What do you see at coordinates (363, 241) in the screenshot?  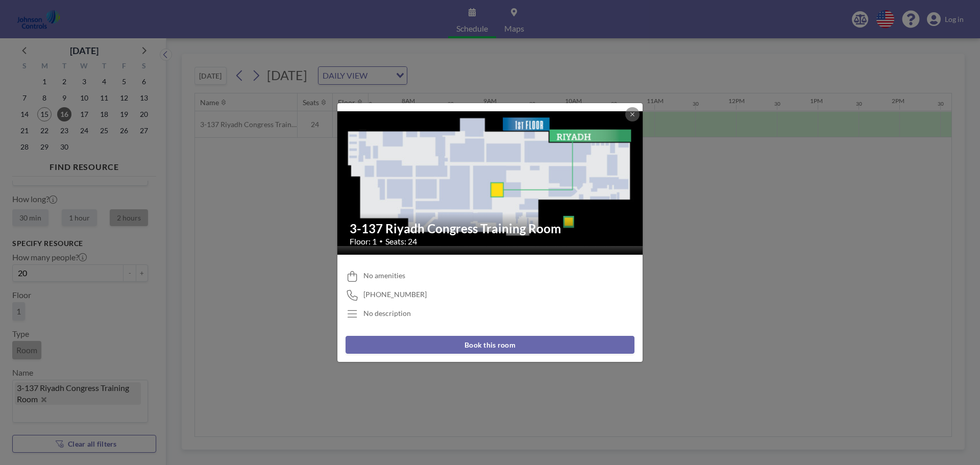 I see `span: Floor: 1` at bounding box center [363, 241].